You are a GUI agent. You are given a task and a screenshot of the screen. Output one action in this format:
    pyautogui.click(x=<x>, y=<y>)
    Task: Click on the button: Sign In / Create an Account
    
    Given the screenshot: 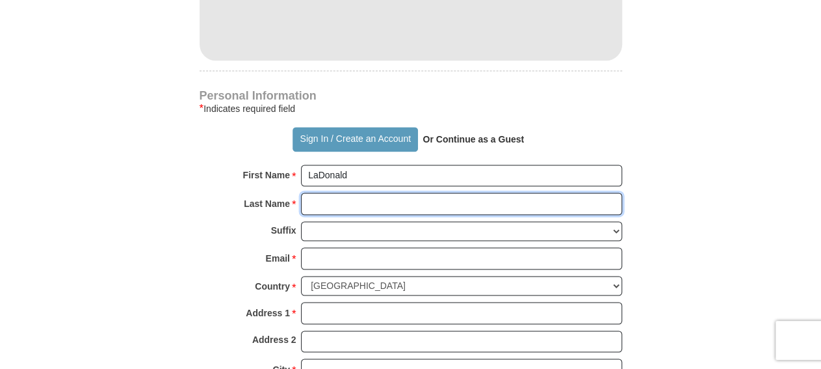 What is the action you would take?
    pyautogui.click(x=355, y=139)
    